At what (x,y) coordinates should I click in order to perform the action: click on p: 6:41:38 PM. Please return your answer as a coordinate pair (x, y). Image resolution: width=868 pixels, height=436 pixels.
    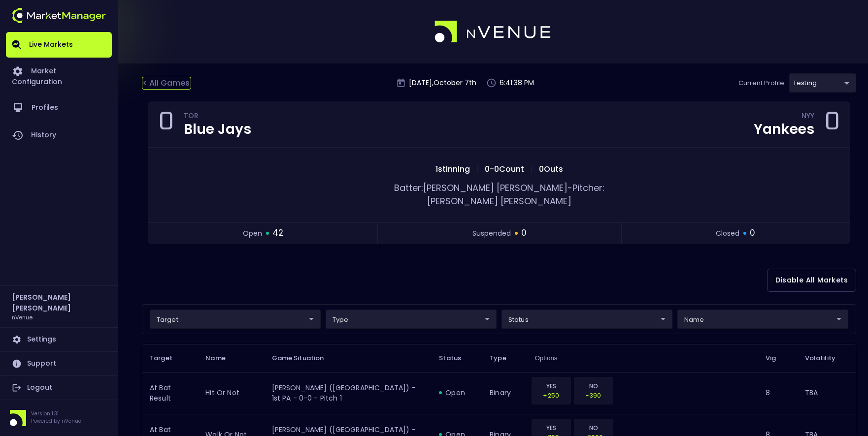
    Looking at the image, I should click on (517, 83).